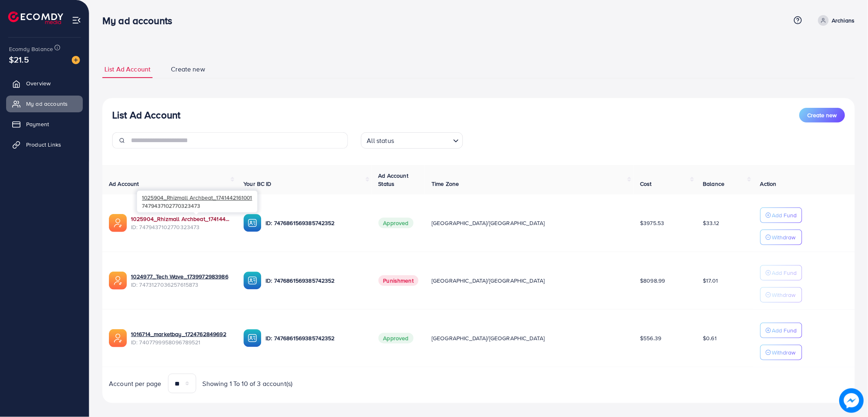 The width and height of the screenshot is (868, 417). I want to click on div: 7479437102770323473, so click(197, 201).